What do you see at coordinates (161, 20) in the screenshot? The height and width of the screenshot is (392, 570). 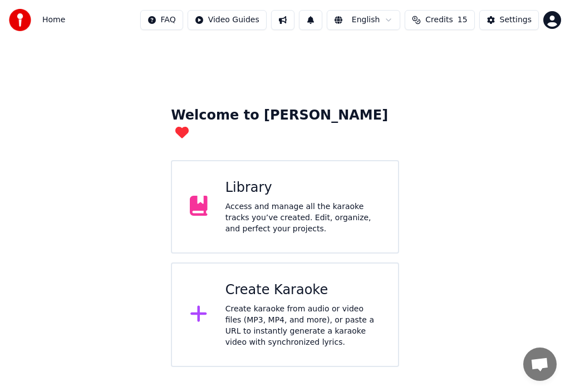 I see `button: FAQ` at bounding box center [161, 20].